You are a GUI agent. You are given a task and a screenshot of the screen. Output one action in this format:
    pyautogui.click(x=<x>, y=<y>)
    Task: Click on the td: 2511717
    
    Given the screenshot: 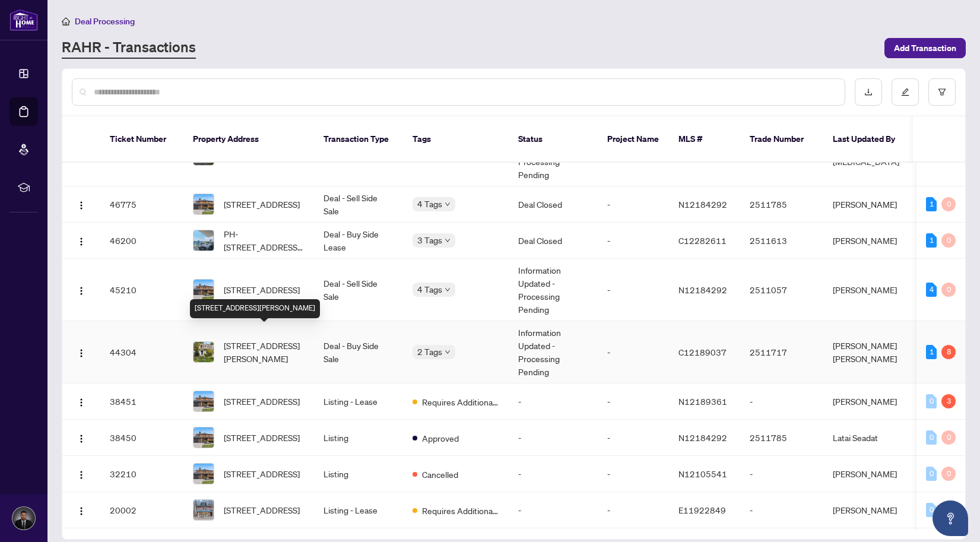 What is the action you would take?
    pyautogui.click(x=781, y=352)
    